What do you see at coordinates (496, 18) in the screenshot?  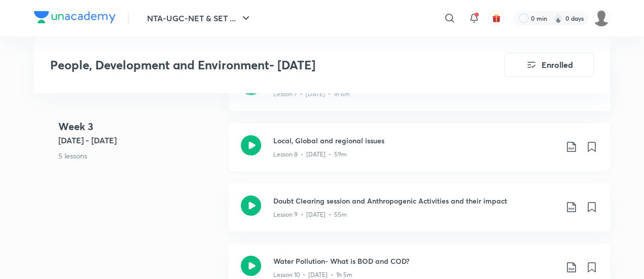 I see `button: avatar` at bounding box center [496, 18].